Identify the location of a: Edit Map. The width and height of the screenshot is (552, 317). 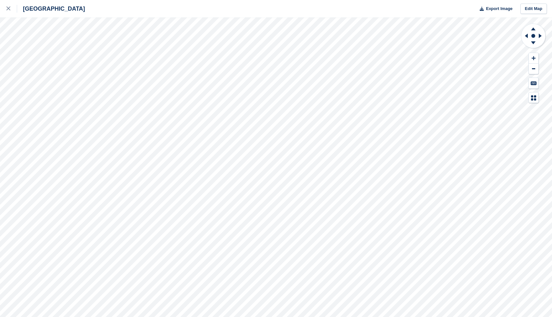
(533, 9).